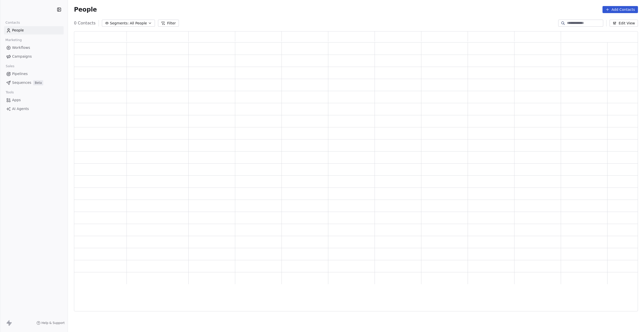 This screenshot has width=644, height=332. Describe the element at coordinates (34, 100) in the screenshot. I see `a: Apps` at that location.